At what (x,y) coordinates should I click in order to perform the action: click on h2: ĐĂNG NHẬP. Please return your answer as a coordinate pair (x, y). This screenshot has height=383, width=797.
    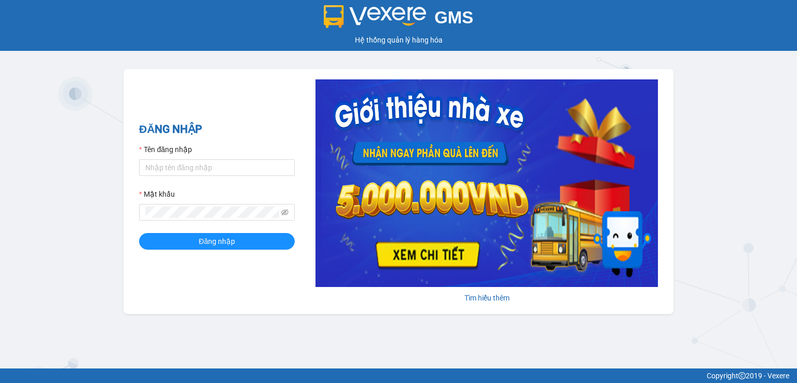
    Looking at the image, I should click on (217, 129).